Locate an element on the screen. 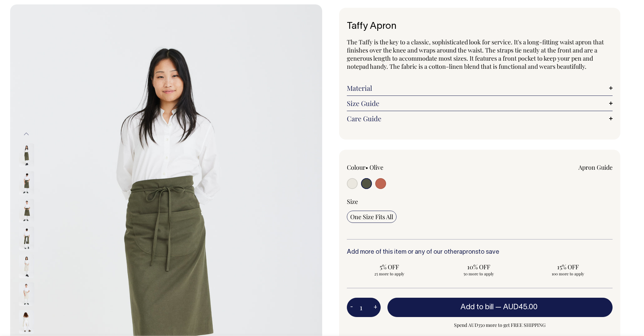 This screenshot has height=336, width=644. span: Add to bill is located at coordinates (477, 307).